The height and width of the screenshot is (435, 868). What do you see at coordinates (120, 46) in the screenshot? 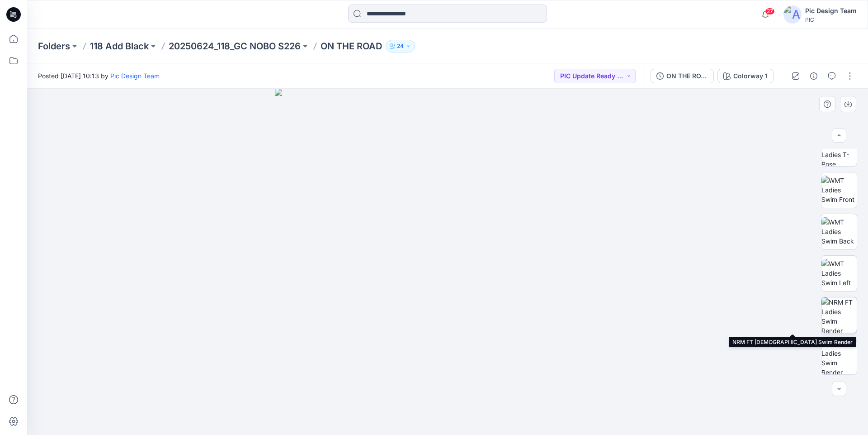
I see `a: 118 Add Black` at bounding box center [120, 46].